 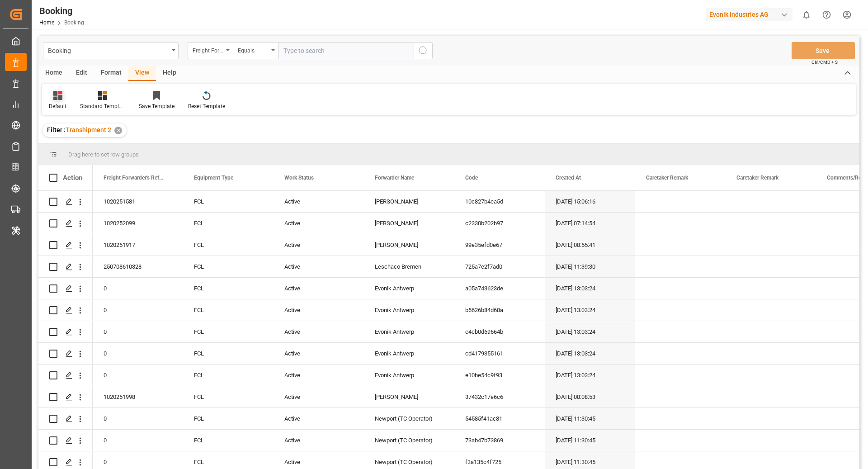 I want to click on div: Edit, so click(x=81, y=73).